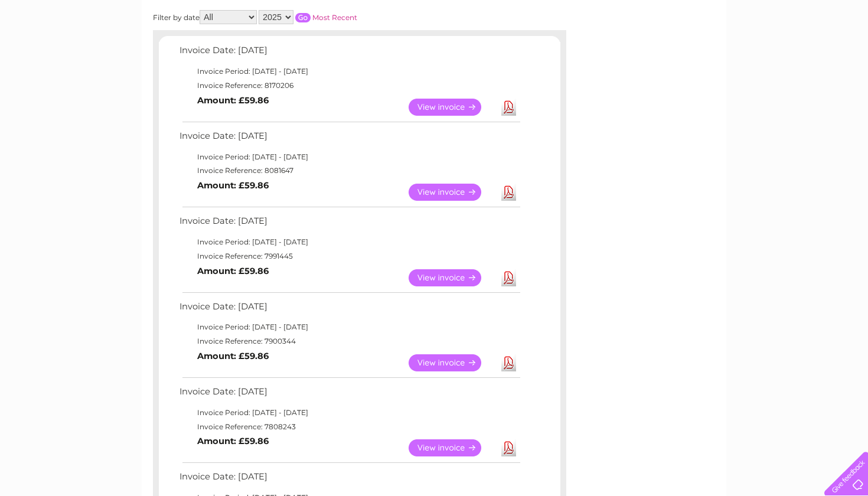 The width and height of the screenshot is (868, 496). What do you see at coordinates (349, 85) in the screenshot?
I see `td: Invoice Reference: 8170206` at bounding box center [349, 85].